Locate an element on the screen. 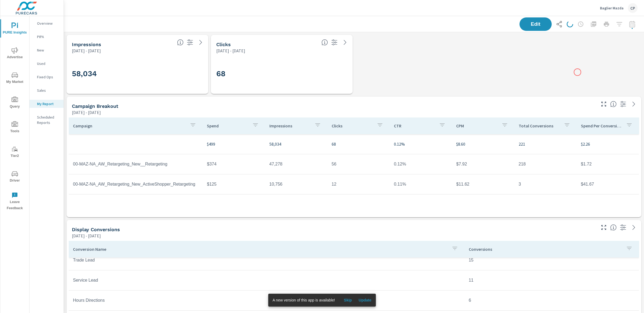  p: $499 is located at coordinates (233, 144).